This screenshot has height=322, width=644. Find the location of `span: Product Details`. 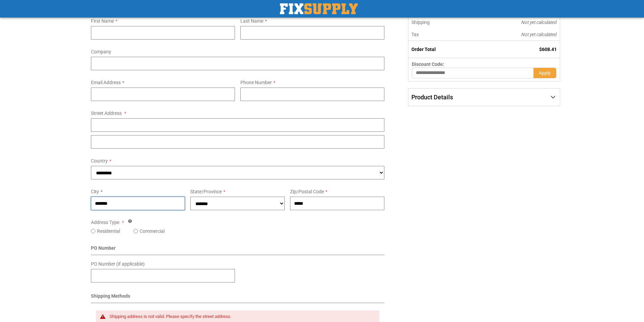

span: Product Details is located at coordinates (432, 97).